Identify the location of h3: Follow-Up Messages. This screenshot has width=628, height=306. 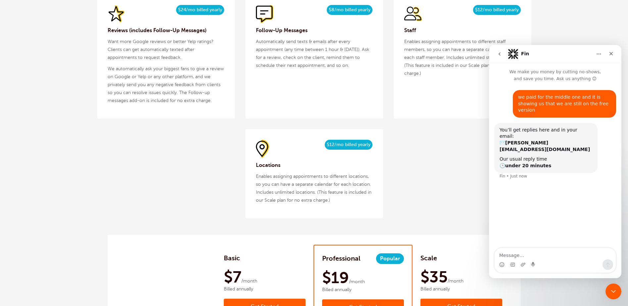
(314, 30).